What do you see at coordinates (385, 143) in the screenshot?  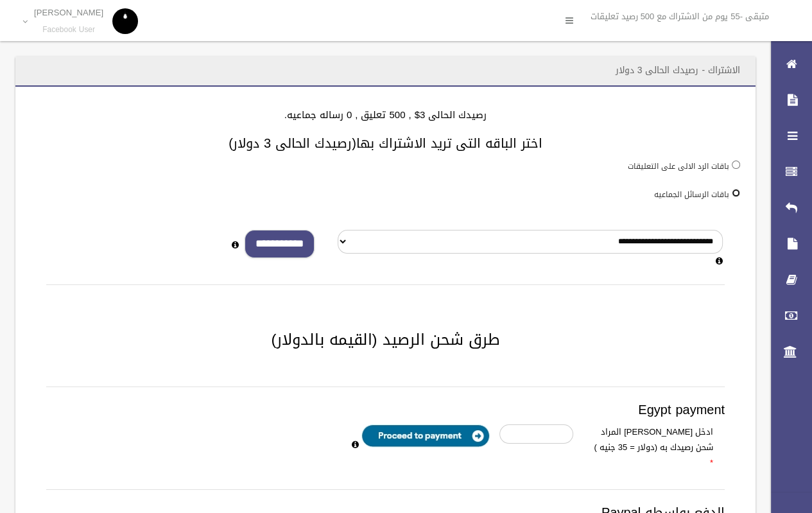 I see `h3: اختر الباقه التى تريد الاشتراك بها(رصيدك الحالى 3 دولار)` at bounding box center [385, 143].